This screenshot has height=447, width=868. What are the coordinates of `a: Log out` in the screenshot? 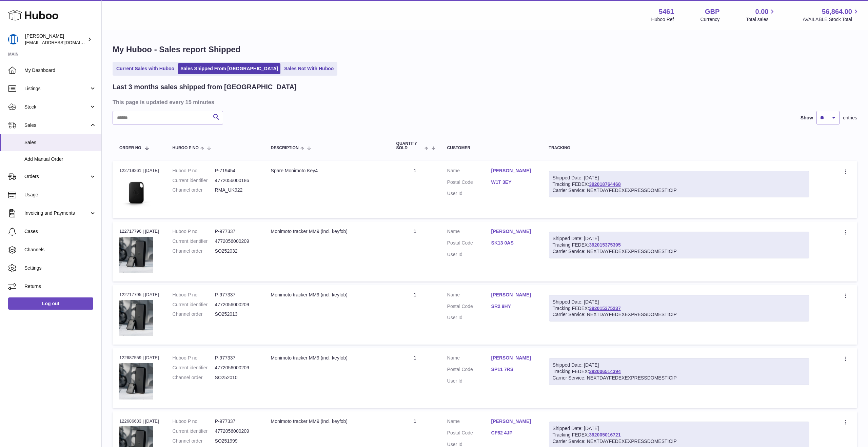 It's located at (51, 304).